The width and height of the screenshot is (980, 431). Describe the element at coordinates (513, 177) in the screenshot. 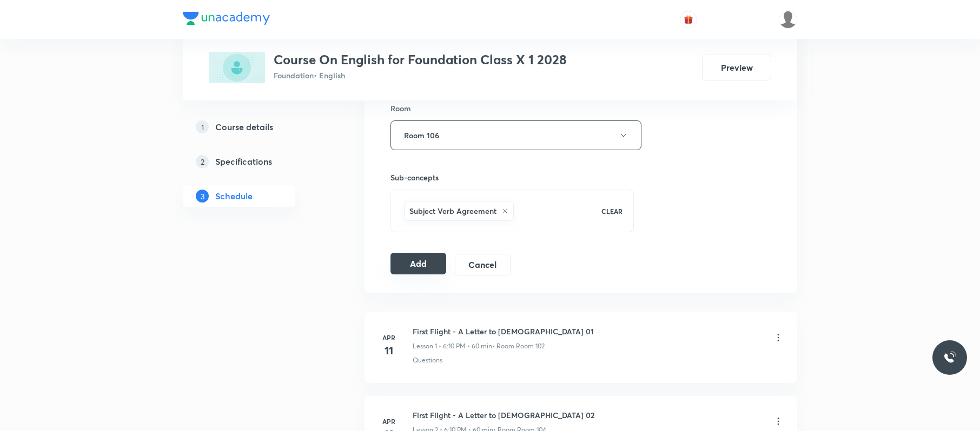

I see `h6: Sub-concepts` at that location.